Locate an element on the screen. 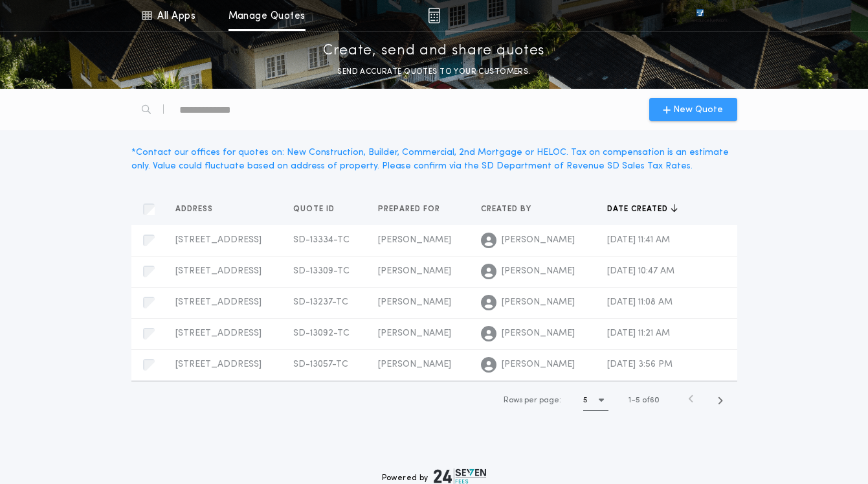 The height and width of the screenshot is (484, 868). span: 5 is located at coordinates (637, 401).